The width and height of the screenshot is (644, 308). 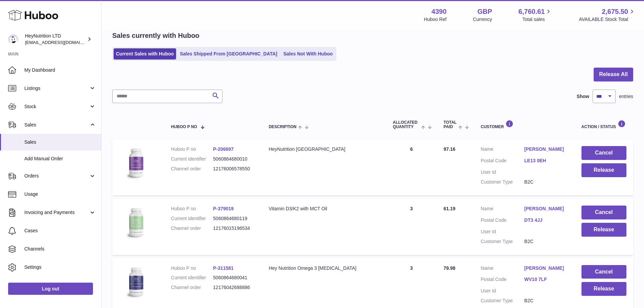 What do you see at coordinates (532, 12) in the screenshot?
I see `span: 6,760.61` at bounding box center [532, 12].